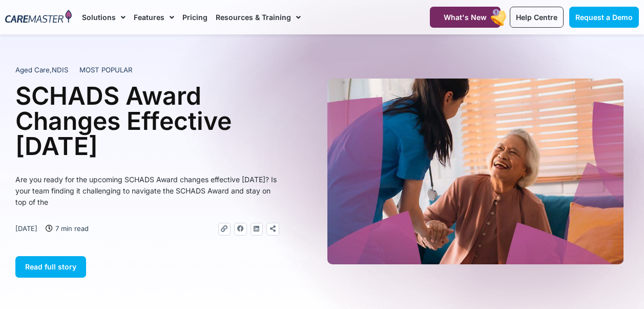  Describe the element at coordinates (475, 171) in the screenshot. I see `img: A heartwarming moment where a support worker in a blue uniform, with a stethoscope draped over he...` at that location.